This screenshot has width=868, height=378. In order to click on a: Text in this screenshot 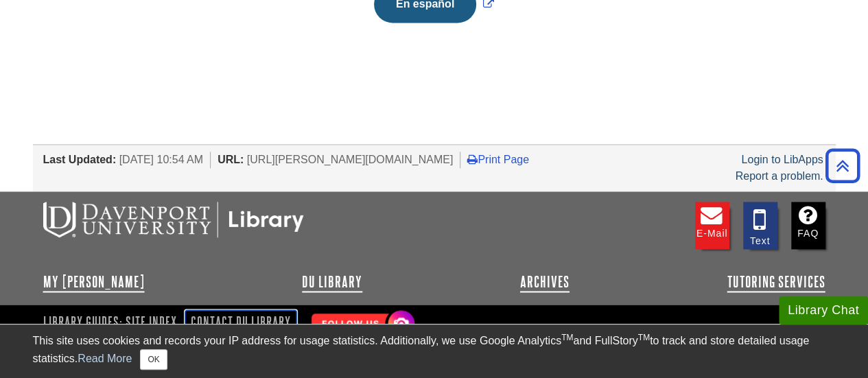, I will do `click(761, 225)`.